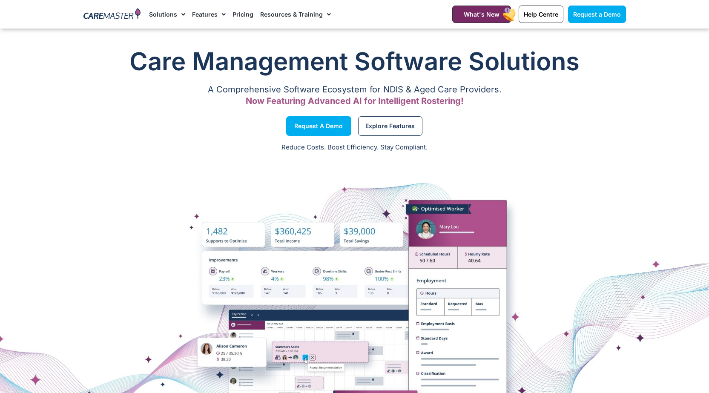 Image resolution: width=709 pixels, height=393 pixels. I want to click on p: Reduce Costs. Boost Efficiency. Stay Compliant., so click(354, 147).